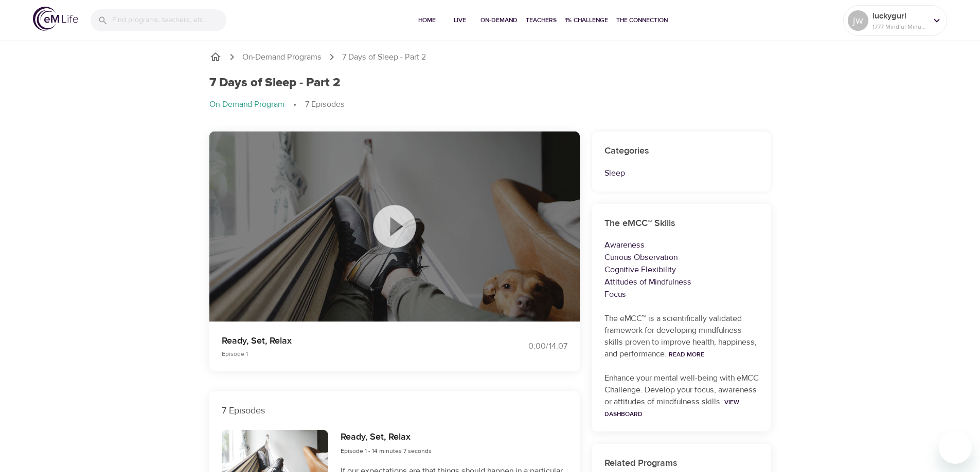 This screenshot has height=472, width=980. Describe the element at coordinates (55, 18) in the screenshot. I see `img: logo` at that location.